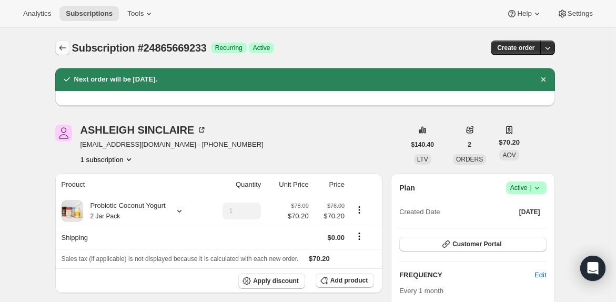 Image resolution: width=616 pixels, height=302 pixels. I want to click on th: Quantity, so click(235, 185).